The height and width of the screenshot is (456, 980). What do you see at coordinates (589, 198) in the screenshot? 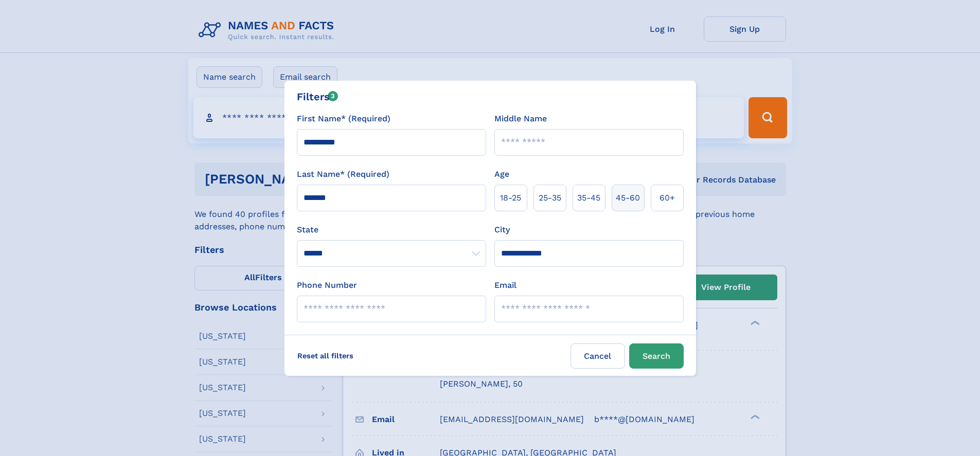
I see `span: 35‑45` at bounding box center [589, 198].